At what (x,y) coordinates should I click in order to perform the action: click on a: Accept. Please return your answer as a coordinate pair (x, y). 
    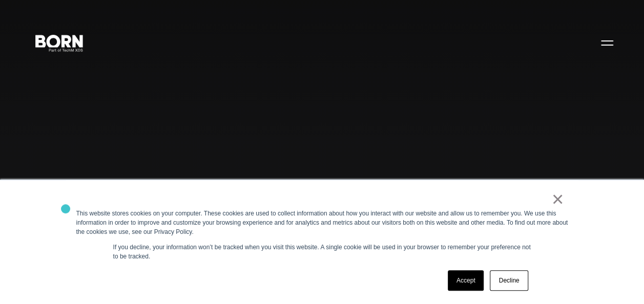
    Looking at the image, I should click on (465, 280).